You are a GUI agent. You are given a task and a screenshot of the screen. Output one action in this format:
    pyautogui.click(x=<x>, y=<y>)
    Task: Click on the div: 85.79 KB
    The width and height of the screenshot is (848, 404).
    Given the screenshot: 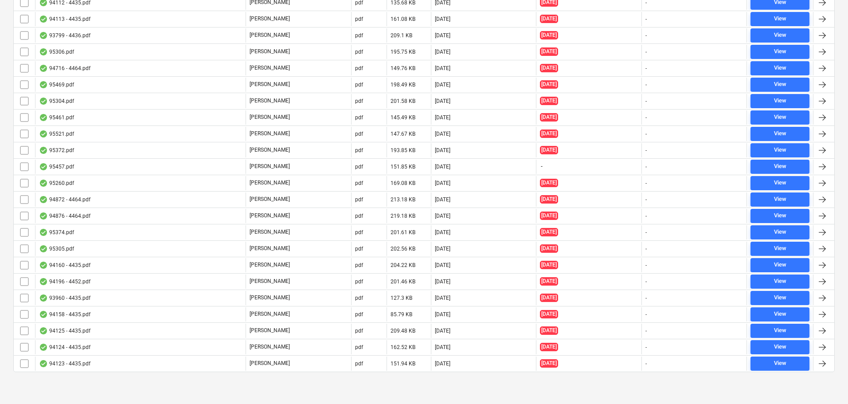 What is the action you would take?
    pyautogui.click(x=401, y=314)
    